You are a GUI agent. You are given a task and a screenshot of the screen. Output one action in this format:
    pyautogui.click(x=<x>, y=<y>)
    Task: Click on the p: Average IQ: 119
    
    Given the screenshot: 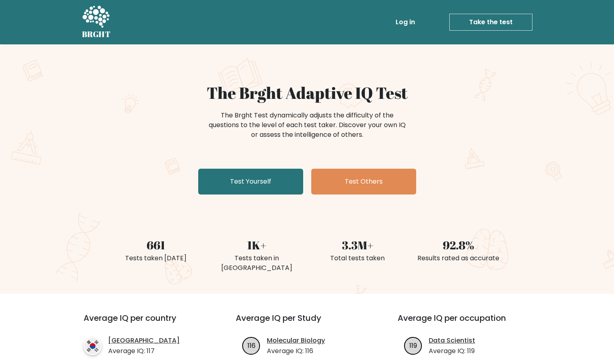 What is the action you would take?
    pyautogui.click(x=452, y=351)
    